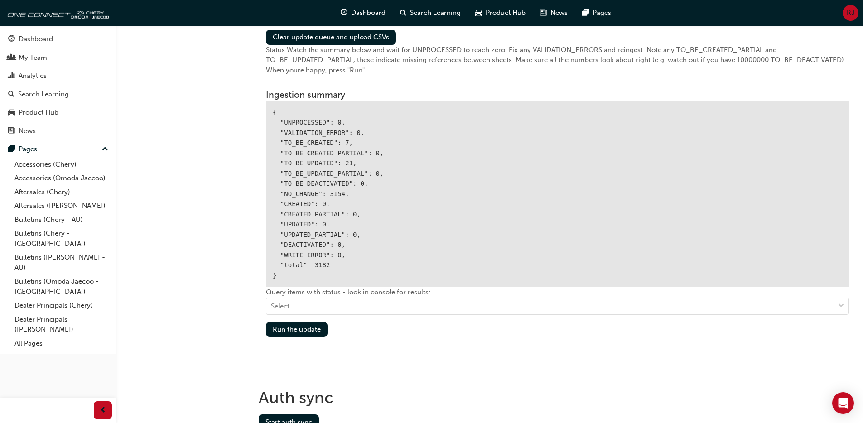 This screenshot has width=863, height=423. Describe the element at coordinates (103, 410) in the screenshot. I see `span: prev-icon` at that location.